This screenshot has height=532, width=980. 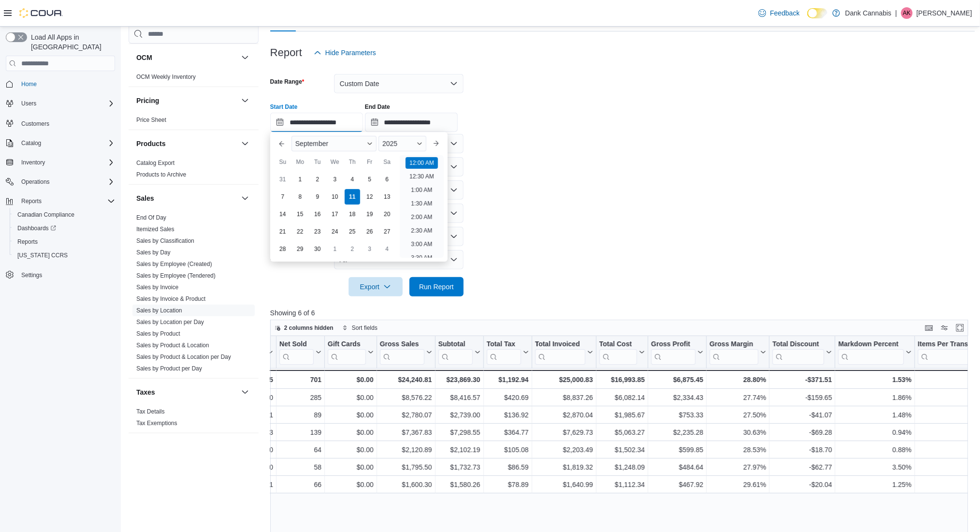 I want to click on label: End Date, so click(x=378, y=107).